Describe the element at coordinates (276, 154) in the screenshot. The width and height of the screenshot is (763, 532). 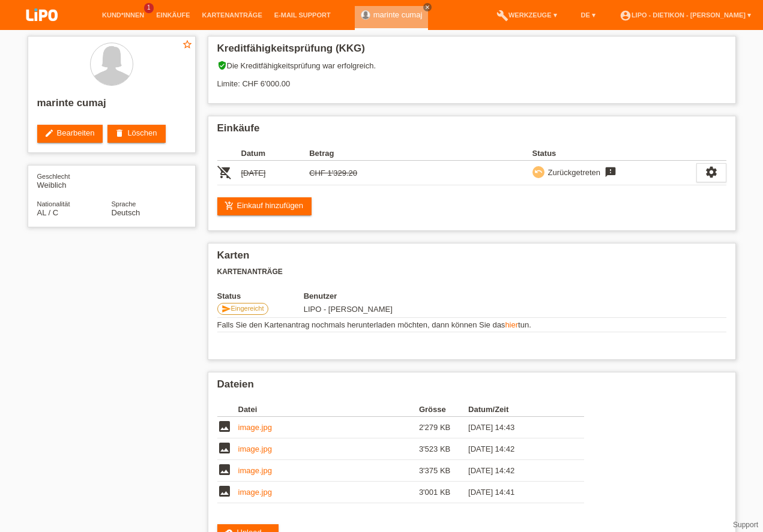
I see `th: Datum` at that location.